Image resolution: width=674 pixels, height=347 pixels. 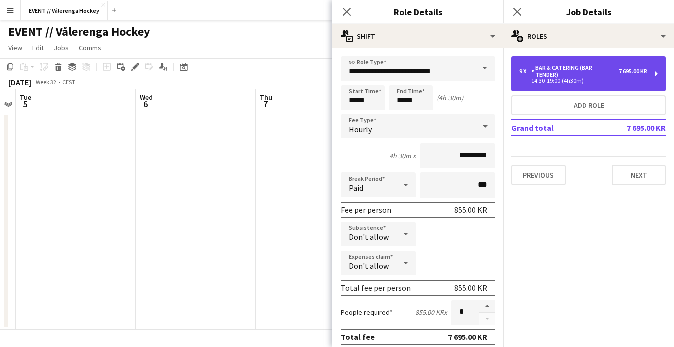 What do you see at coordinates (450, 98) in the screenshot?
I see `div: (4h 30m)` at bounding box center [450, 98].